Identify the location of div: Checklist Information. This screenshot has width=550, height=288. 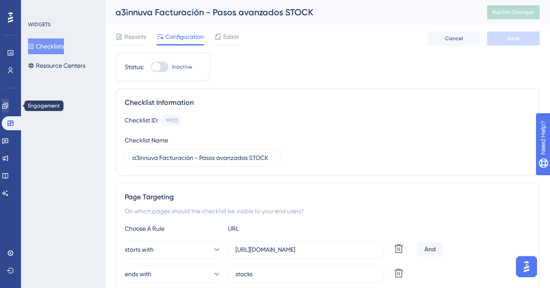
(327, 103).